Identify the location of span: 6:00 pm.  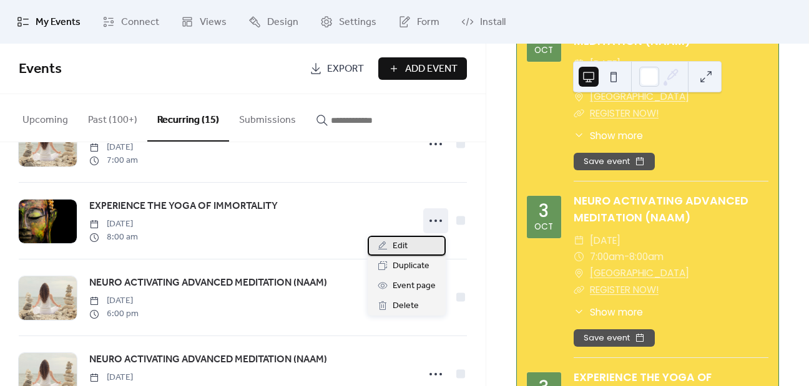
(114, 314).